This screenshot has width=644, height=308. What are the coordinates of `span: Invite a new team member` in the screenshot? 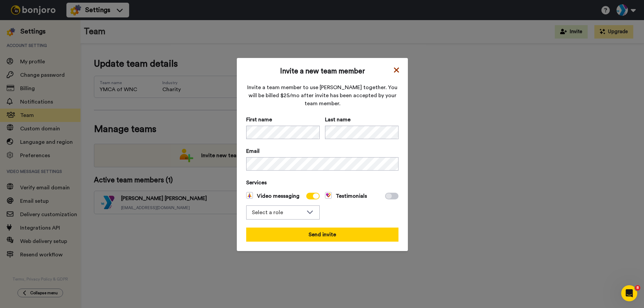 It's located at (322, 72).